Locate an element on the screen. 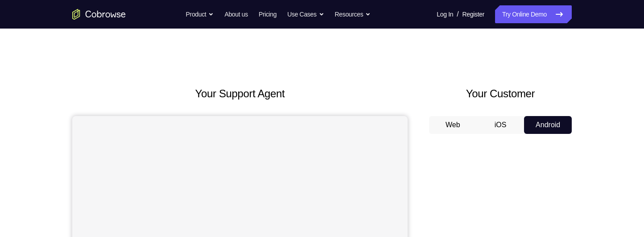  a: Log In is located at coordinates (444, 14).